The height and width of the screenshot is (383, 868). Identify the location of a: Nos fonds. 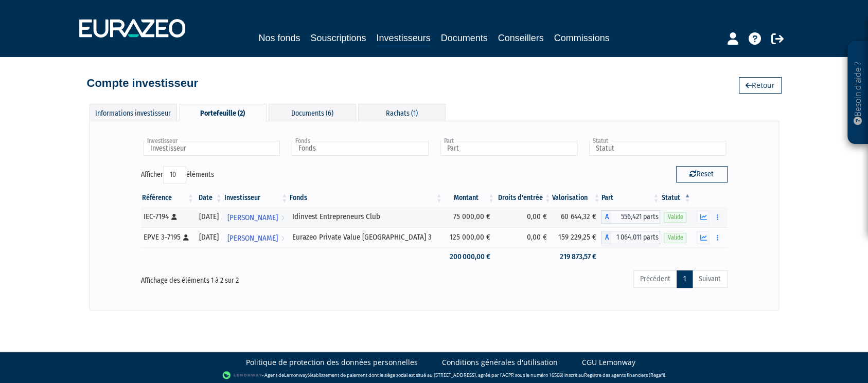
(279, 38).